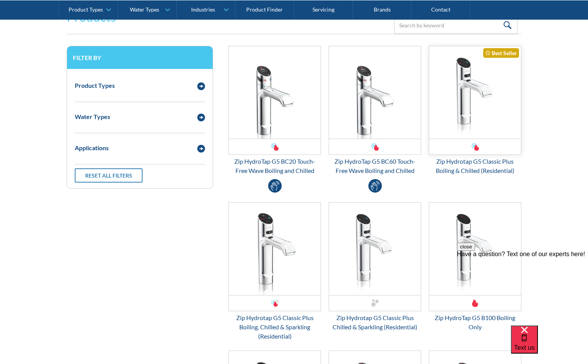 The width and height of the screenshot is (588, 364). I want to click on div: Zip HydroTap G5 BC20 Touch-Free Wave Boiling and Chilled, so click(275, 166).